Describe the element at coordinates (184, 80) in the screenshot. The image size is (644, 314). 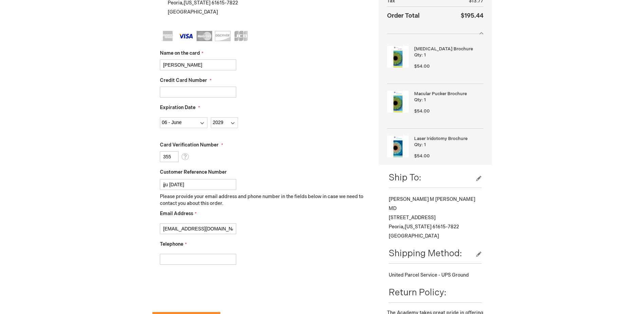
I see `span: Credit Card Number` at that location.